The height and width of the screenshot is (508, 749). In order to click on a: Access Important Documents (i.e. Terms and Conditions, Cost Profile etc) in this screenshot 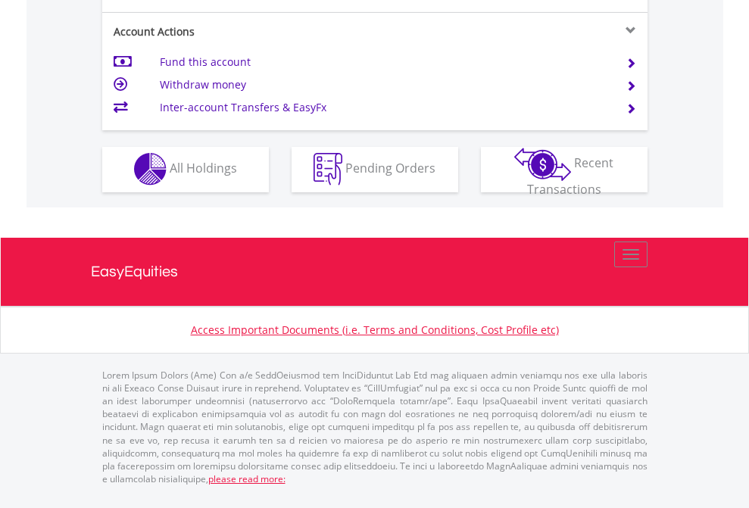, I will do `click(375, 329)`.